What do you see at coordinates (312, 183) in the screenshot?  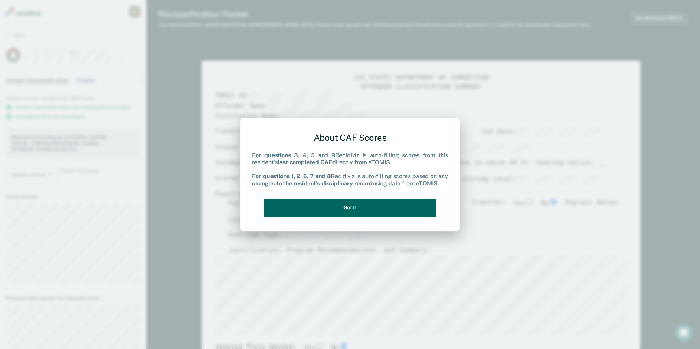 I see `b: changes to the resident's disciplinary record` at bounding box center [312, 183].